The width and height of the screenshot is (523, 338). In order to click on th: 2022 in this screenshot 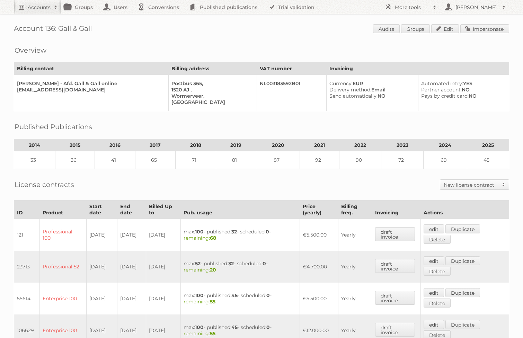, I will do `click(360, 145)`.